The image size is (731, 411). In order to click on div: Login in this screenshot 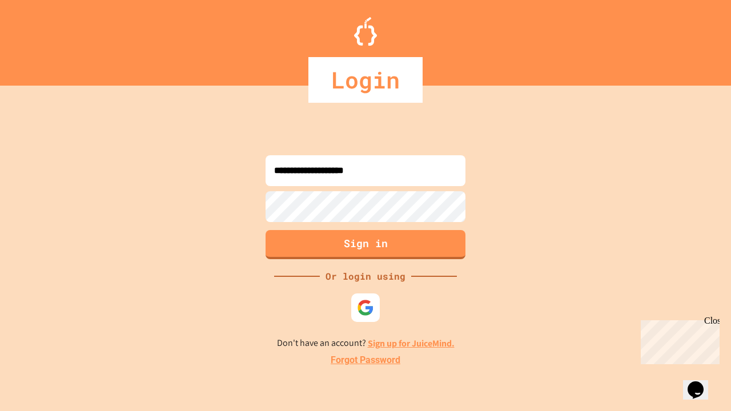, I will do `click(365, 80)`.